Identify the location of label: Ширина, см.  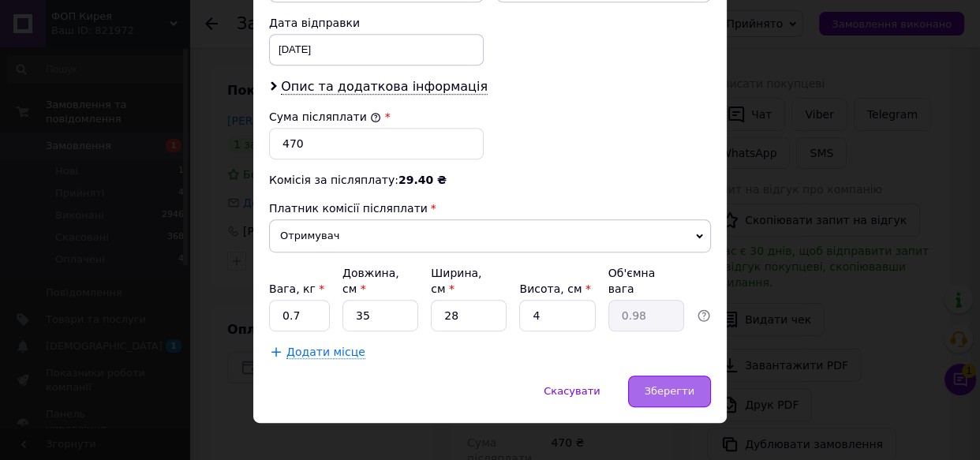
(456, 281).